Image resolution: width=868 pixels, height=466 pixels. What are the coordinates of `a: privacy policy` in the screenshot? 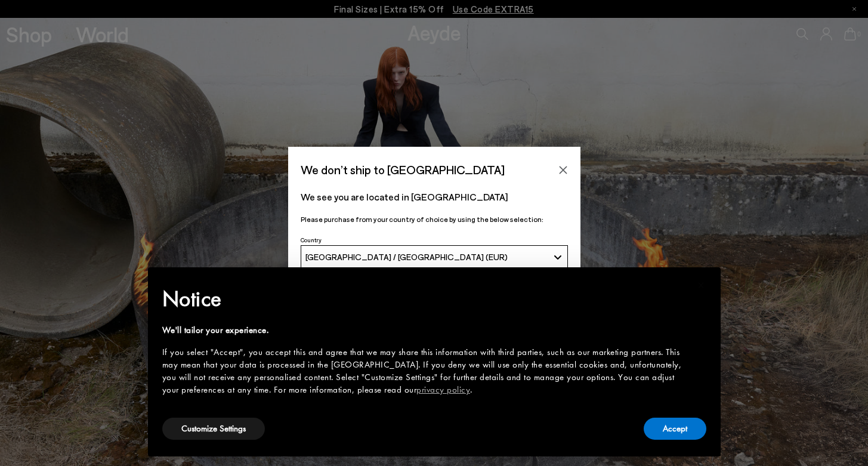 It's located at (443, 390).